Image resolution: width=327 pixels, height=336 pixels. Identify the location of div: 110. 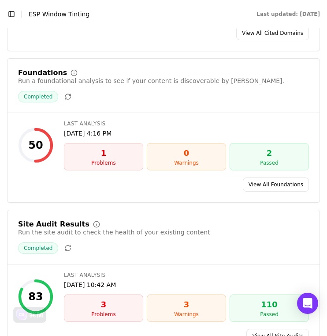
(269, 304).